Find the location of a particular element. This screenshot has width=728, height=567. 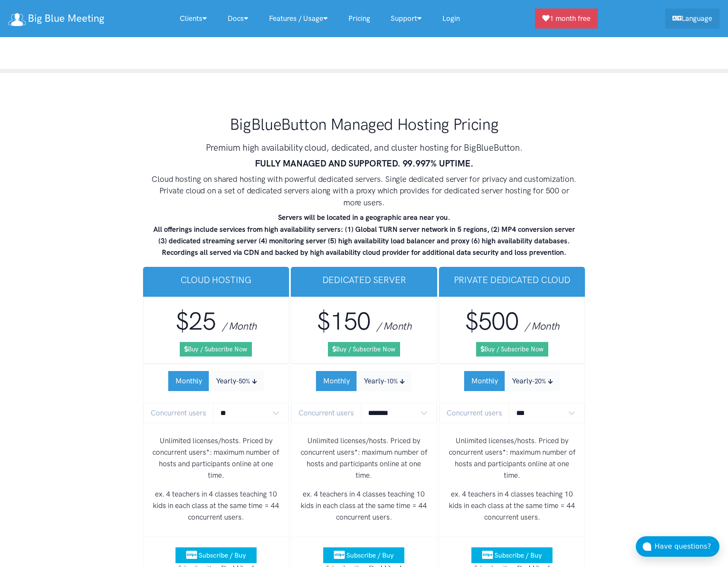

button: Yearly-20% is located at coordinates (532, 381).